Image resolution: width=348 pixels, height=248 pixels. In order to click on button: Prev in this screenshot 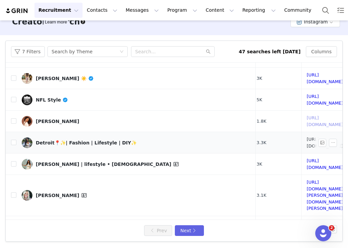, I will do `click(158, 230)`.